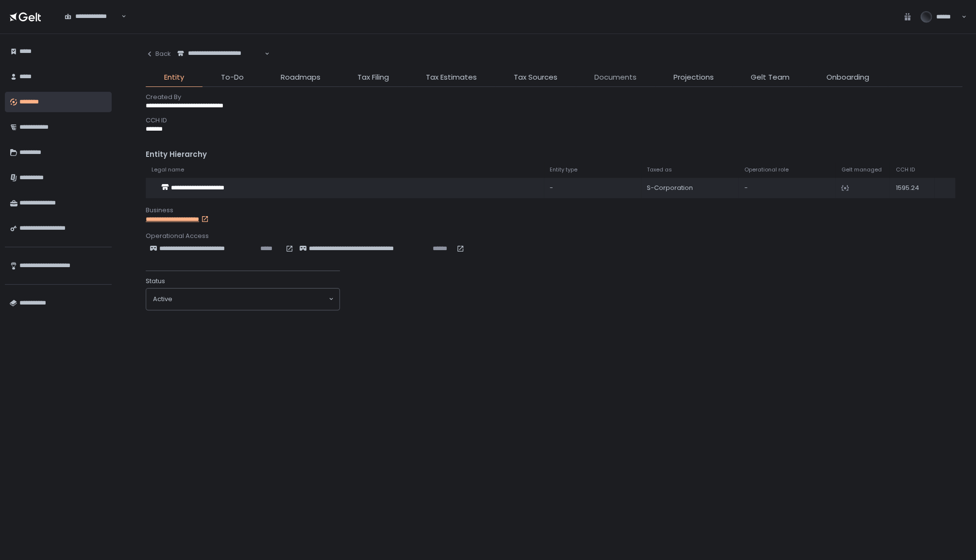 The width and height of the screenshot is (976, 560). Describe the element at coordinates (155, 281) in the screenshot. I see `span: Status` at that location.